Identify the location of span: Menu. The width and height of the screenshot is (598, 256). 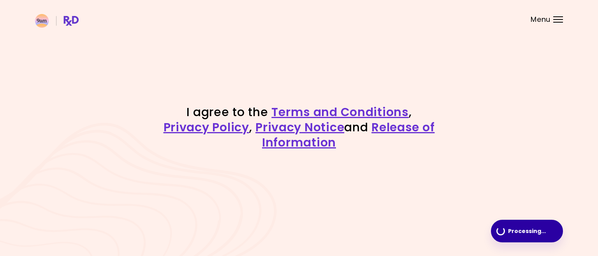
(540, 19).